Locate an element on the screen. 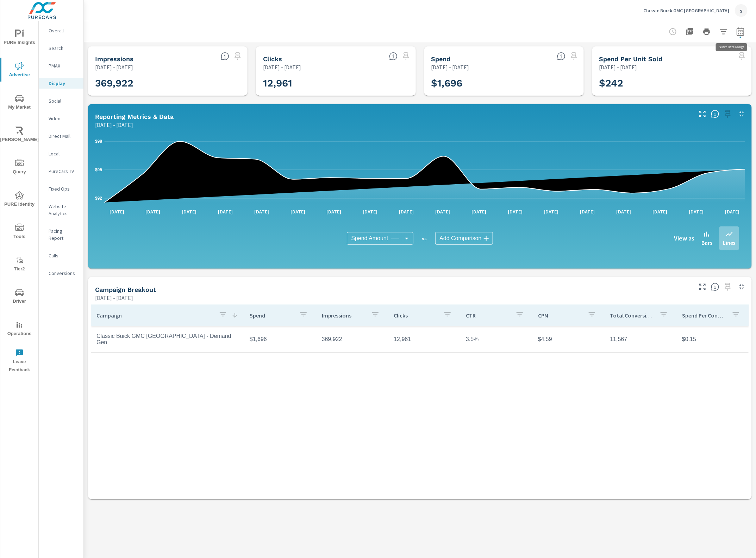 This screenshot has height=558, width=756. span: Advertise is located at coordinates (19, 70).